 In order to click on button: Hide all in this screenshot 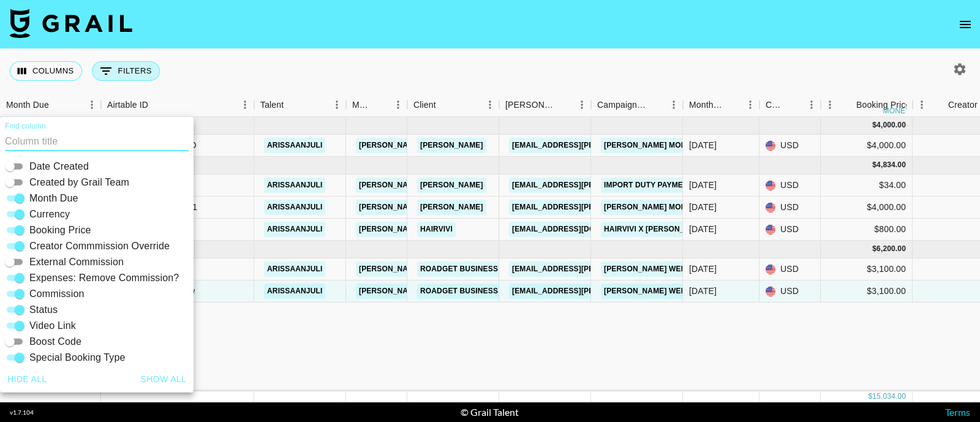, I will do `click(27, 379)`.